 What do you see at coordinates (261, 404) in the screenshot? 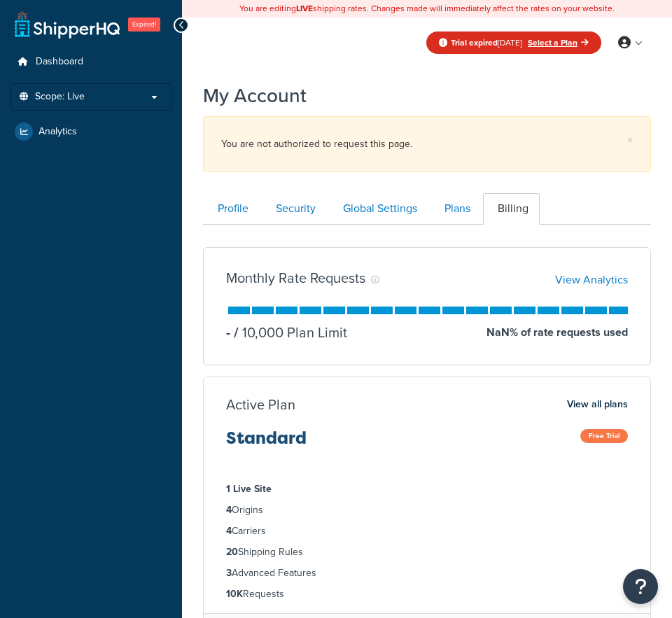
I see `h3: Active Plan` at bounding box center [261, 404].